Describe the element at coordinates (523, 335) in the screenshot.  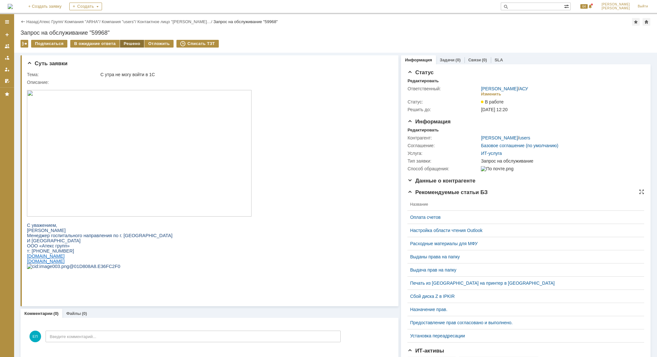
I see `div: Установка переадресации` at that location.